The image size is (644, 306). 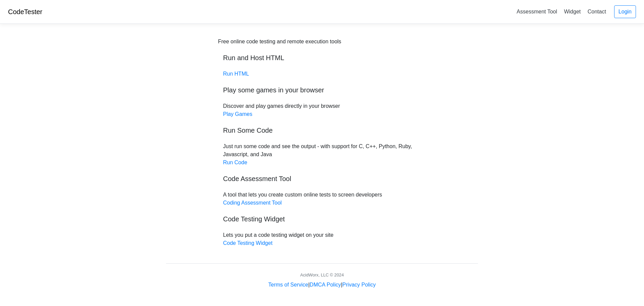 I want to click on h5: Run and Host HTML, so click(x=322, y=57).